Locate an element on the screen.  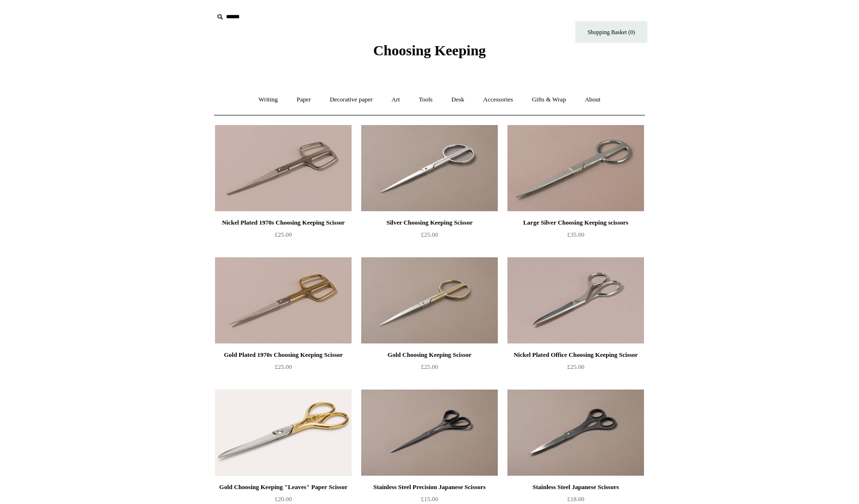
a: Gifts & Wrap is located at coordinates (548, 99).